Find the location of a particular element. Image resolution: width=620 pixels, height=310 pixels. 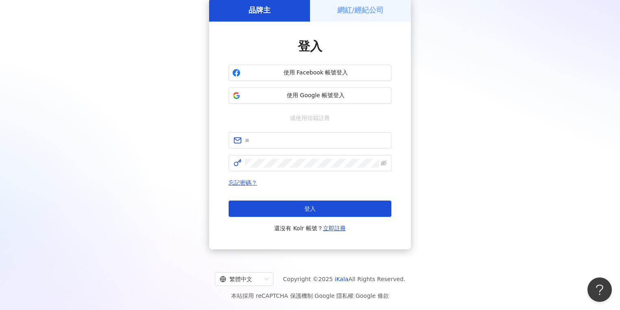

button: 登入 is located at coordinates (310, 209).